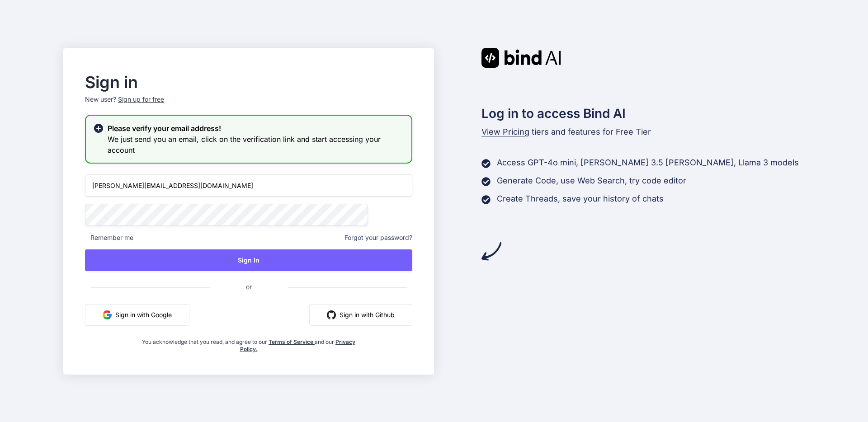 The image size is (868, 422). I want to click on a: Terms of Service, so click(292, 341).